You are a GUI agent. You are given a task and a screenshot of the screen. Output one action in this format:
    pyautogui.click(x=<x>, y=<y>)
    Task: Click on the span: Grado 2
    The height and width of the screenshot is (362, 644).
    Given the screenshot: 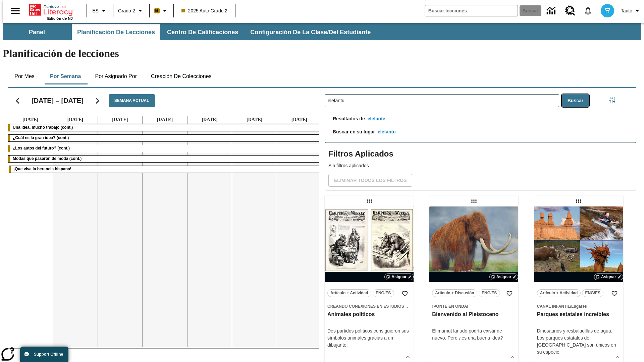 What is the action you would take?
    pyautogui.click(x=126, y=11)
    